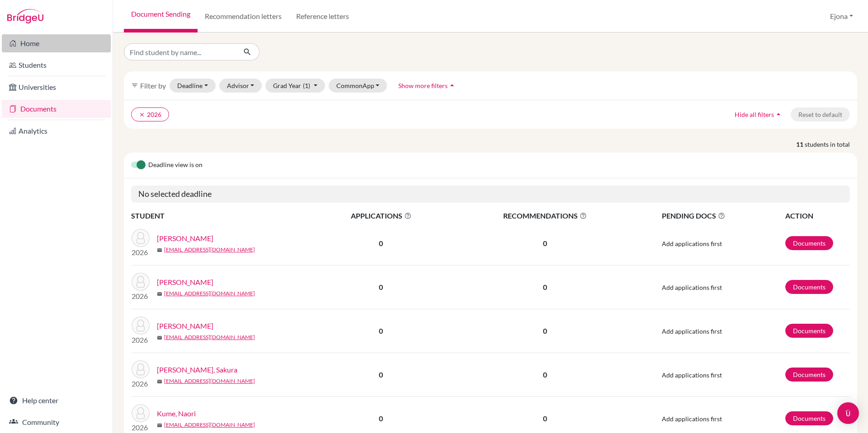 This screenshot has height=433, width=868. What do you see at coordinates (140, 282) in the screenshot?
I see `img: Fujikawa, Marika` at bounding box center [140, 282].